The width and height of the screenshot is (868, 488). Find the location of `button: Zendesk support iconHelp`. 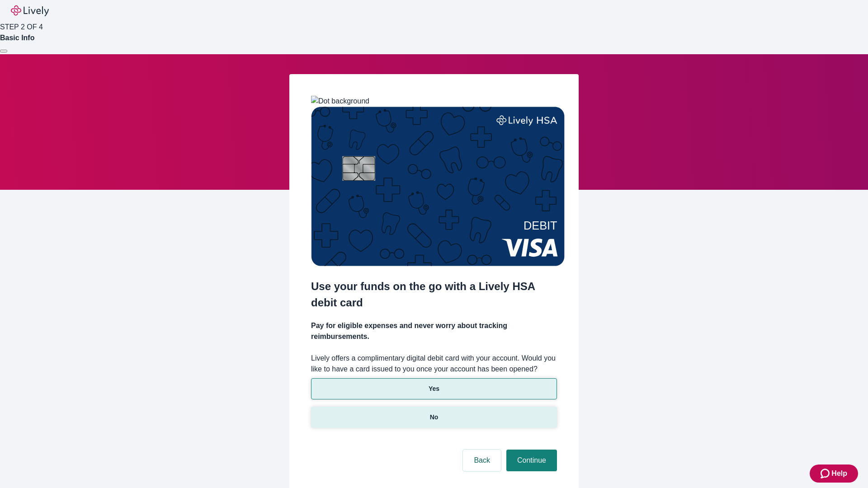

button: Zendesk support iconHelp is located at coordinates (834, 474).